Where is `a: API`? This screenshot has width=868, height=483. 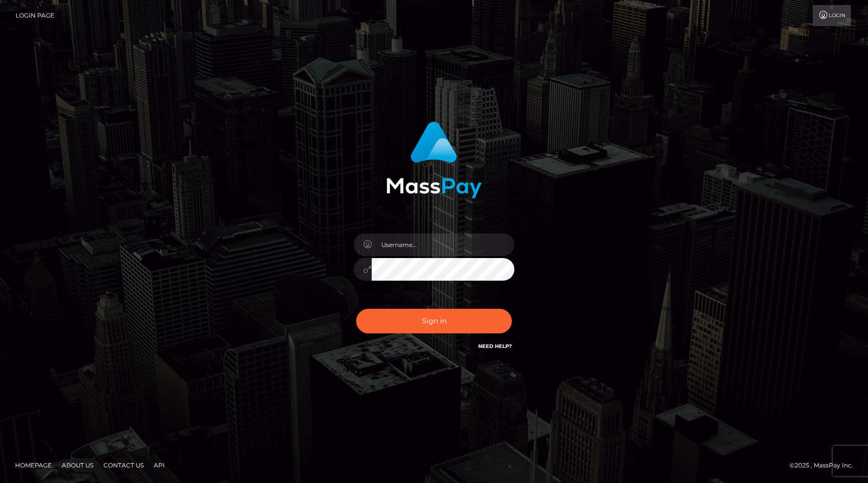 a: API is located at coordinates (160, 465).